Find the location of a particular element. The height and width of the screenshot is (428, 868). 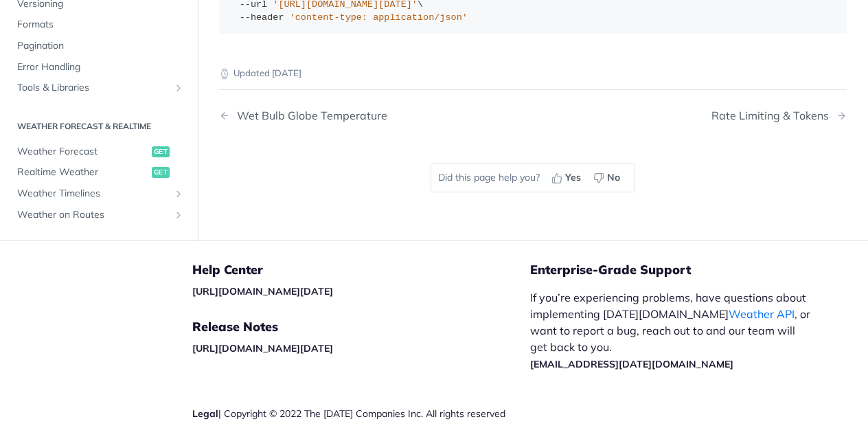

h5: Enterprise-Grade Support is located at coordinates (682, 271).